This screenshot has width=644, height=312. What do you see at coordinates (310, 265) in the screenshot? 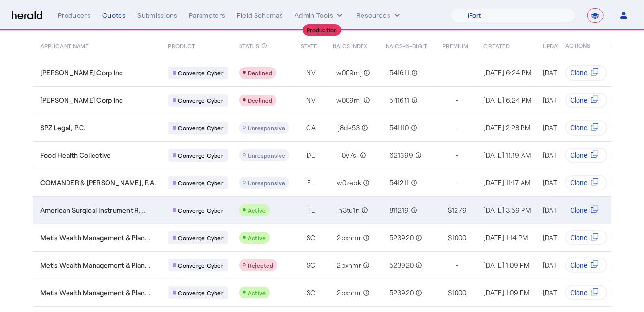
I see `span: SC` at bounding box center [310, 265].